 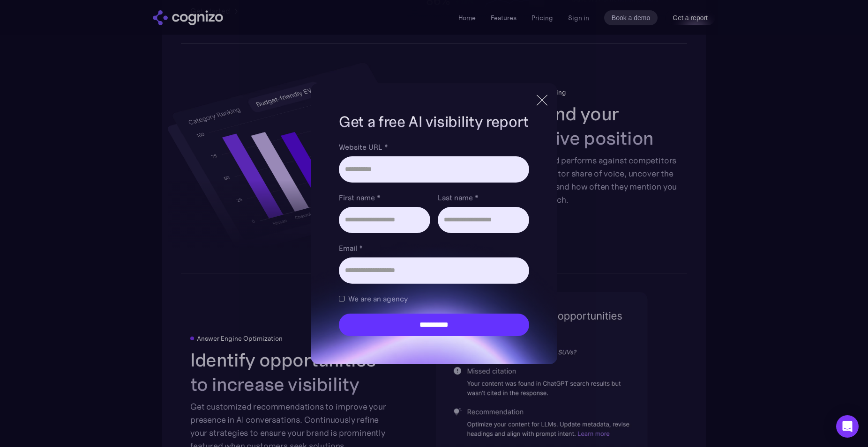 I want to click on div: Open Intercom Messenger, so click(x=848, y=427).